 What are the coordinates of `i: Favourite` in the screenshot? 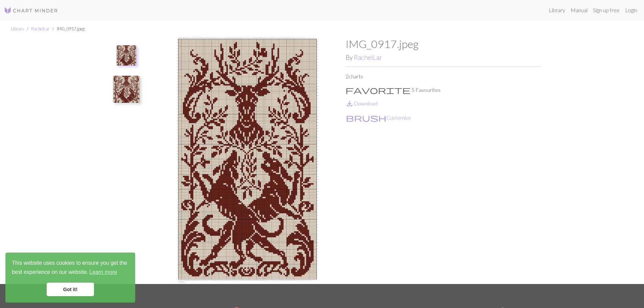 It's located at (378, 90).